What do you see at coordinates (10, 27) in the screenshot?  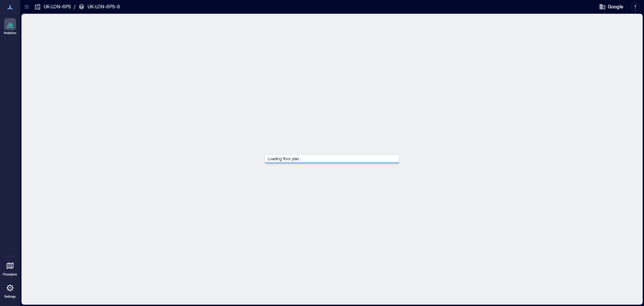 I see `a: Analytics` at bounding box center [10, 27].